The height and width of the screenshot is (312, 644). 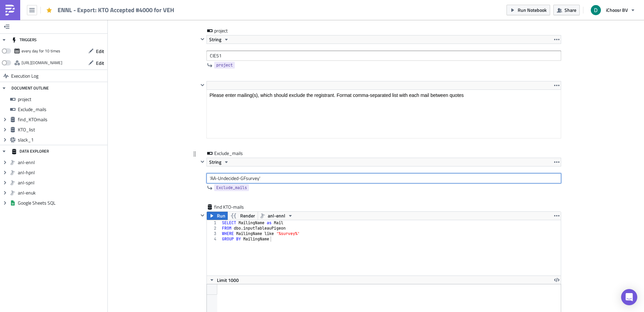 I want to click on span: Limit 1000, so click(x=227, y=279).